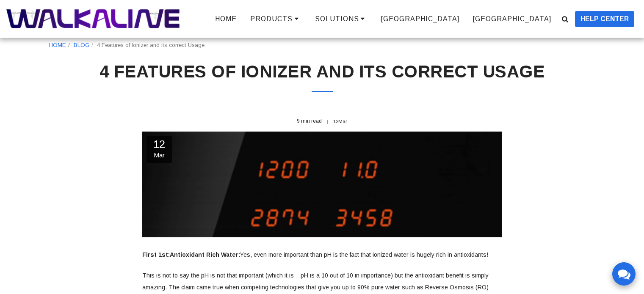  What do you see at coordinates (147, 45) in the screenshot?
I see `li: 4 Features of Ionizer and its correct Usage` at bounding box center [147, 45].